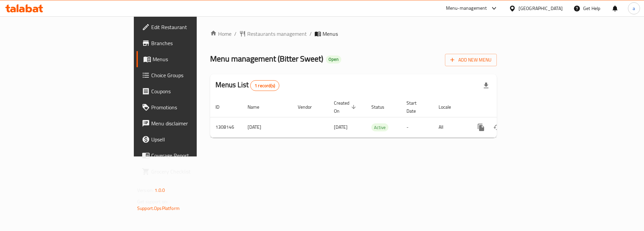 This screenshot has width=644, height=231. Describe the element at coordinates (153, 202) in the screenshot. I see `span: Get support on:` at that location.